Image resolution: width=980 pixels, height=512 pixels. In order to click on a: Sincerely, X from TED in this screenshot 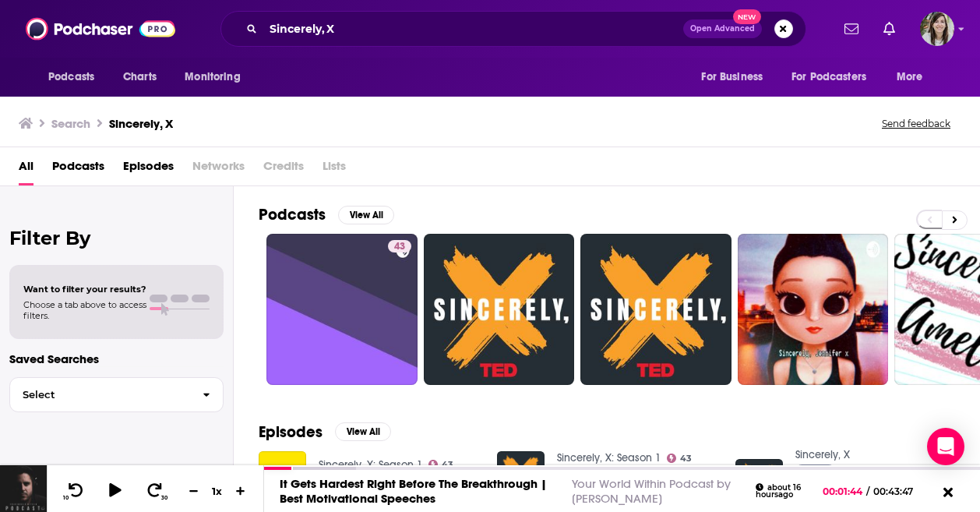, I will do `click(759, 483)`.